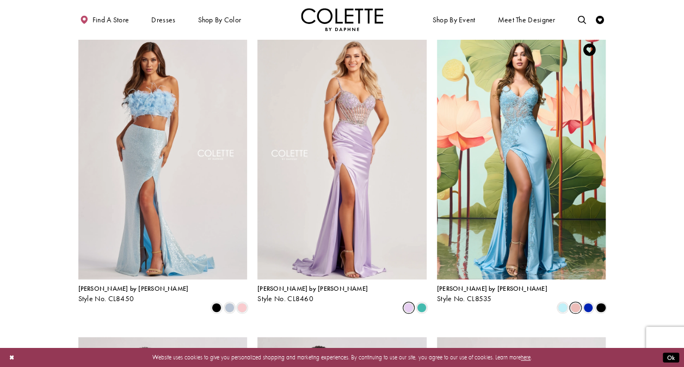 Image resolution: width=684 pixels, height=367 pixels. What do you see at coordinates (527, 20) in the screenshot?
I see `a: Meet the designer` at bounding box center [527, 20].